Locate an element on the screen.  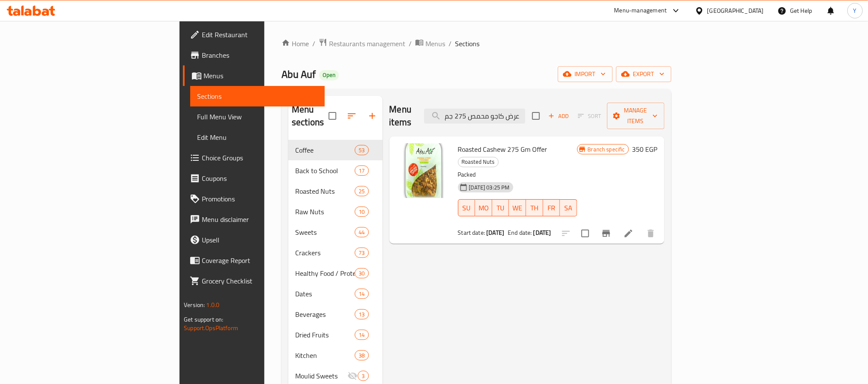
span: 1.0.0 is located at coordinates (213, 305).